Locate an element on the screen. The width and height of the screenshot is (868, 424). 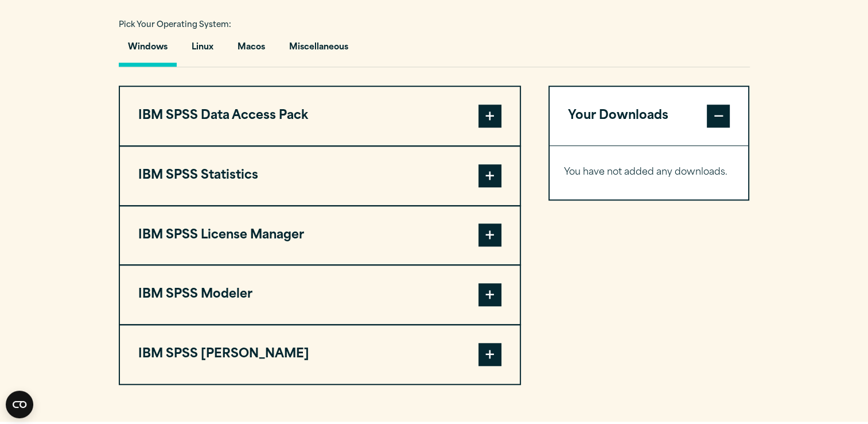
button: IBM SPSS Data Access Pack is located at coordinates (319, 116).